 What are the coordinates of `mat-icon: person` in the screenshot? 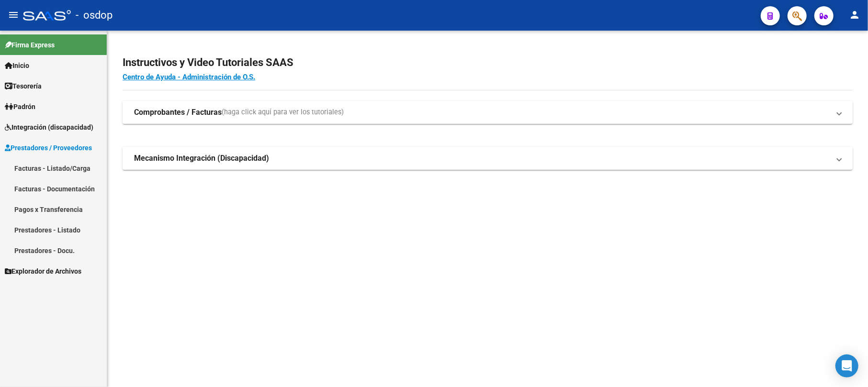 It's located at (855, 15).